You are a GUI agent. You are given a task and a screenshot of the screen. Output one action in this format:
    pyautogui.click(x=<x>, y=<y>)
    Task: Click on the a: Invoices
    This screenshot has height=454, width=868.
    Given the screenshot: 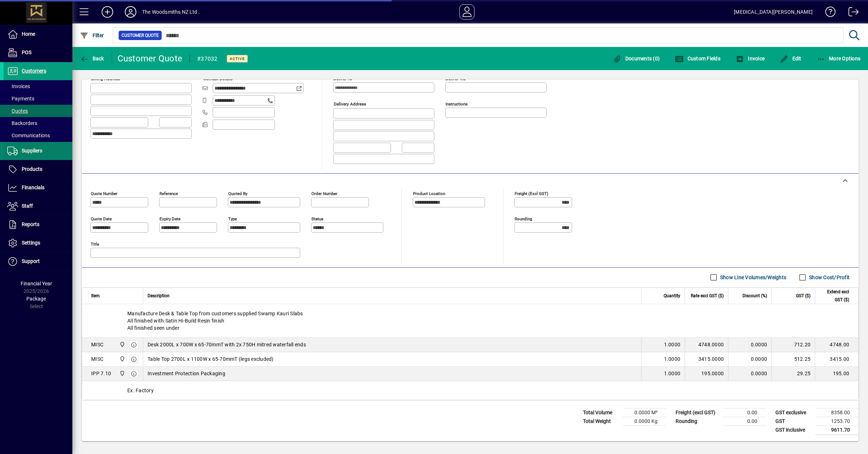 What is the action you would take?
    pyautogui.click(x=38, y=87)
    